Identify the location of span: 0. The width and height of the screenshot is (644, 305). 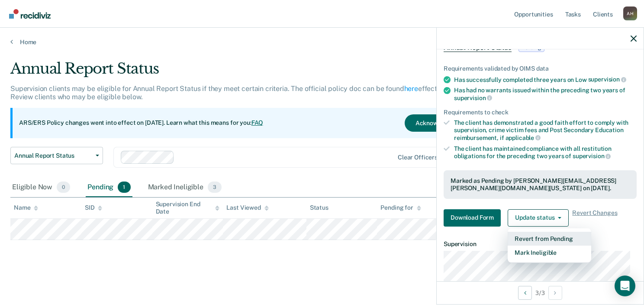
(63, 187).